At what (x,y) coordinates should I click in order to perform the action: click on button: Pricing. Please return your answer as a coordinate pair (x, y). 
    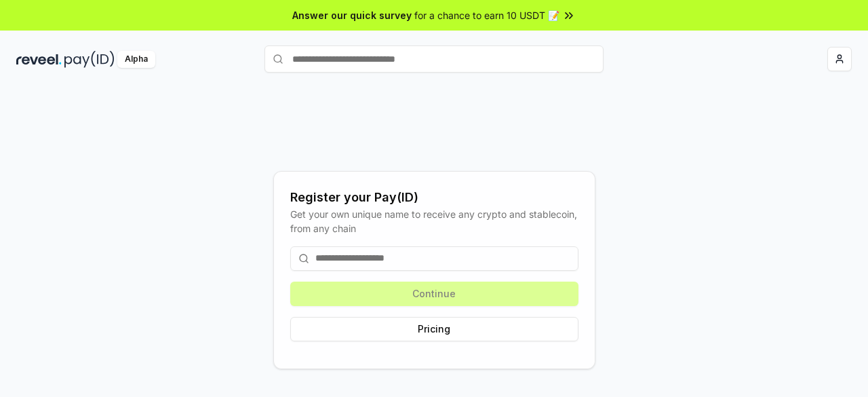
    Looking at the image, I should click on (434, 329).